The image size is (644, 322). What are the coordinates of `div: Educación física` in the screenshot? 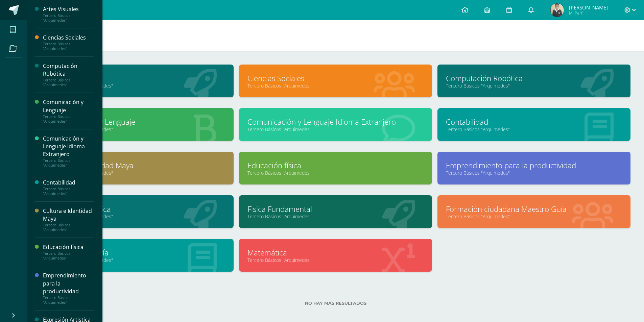 It's located at (68, 247).